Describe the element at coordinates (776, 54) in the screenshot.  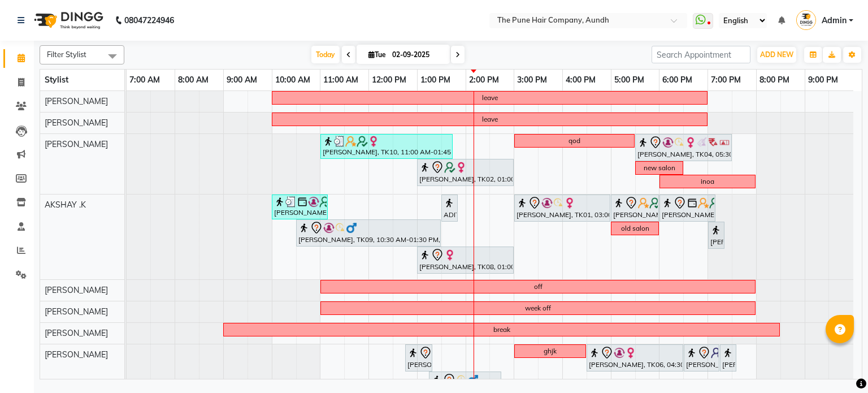
I see `span: ADD NEW` at that location.